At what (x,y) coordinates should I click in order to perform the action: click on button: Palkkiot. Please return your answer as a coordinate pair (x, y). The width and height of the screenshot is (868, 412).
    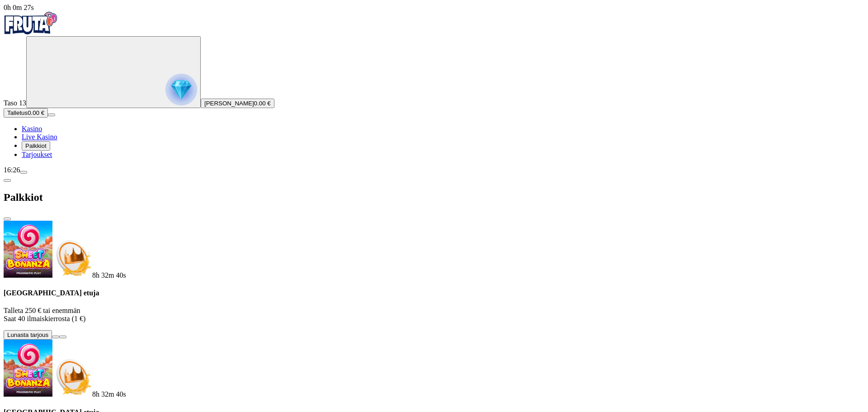
    Looking at the image, I should click on (36, 146).